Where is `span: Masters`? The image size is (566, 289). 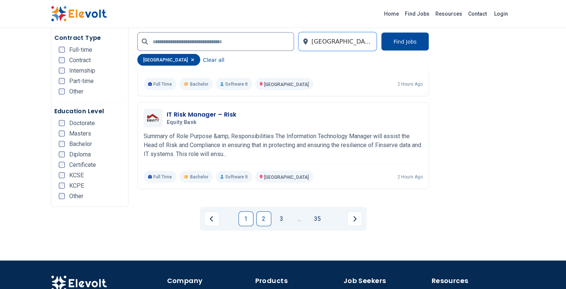 span: Masters is located at coordinates (80, 134).